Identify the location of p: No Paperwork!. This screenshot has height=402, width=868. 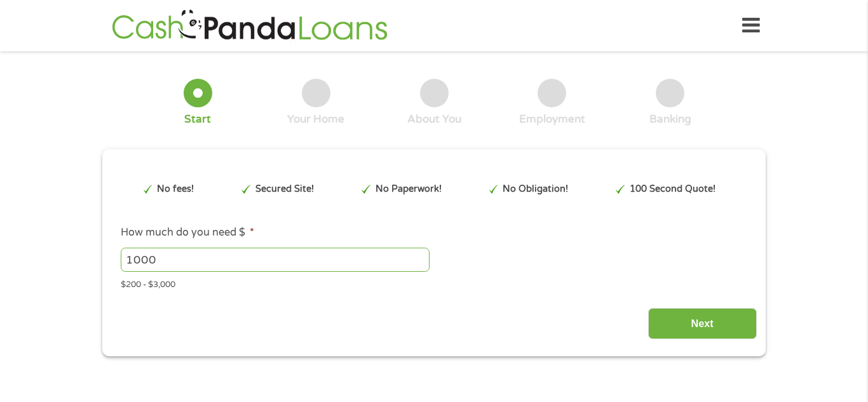
(409, 189).